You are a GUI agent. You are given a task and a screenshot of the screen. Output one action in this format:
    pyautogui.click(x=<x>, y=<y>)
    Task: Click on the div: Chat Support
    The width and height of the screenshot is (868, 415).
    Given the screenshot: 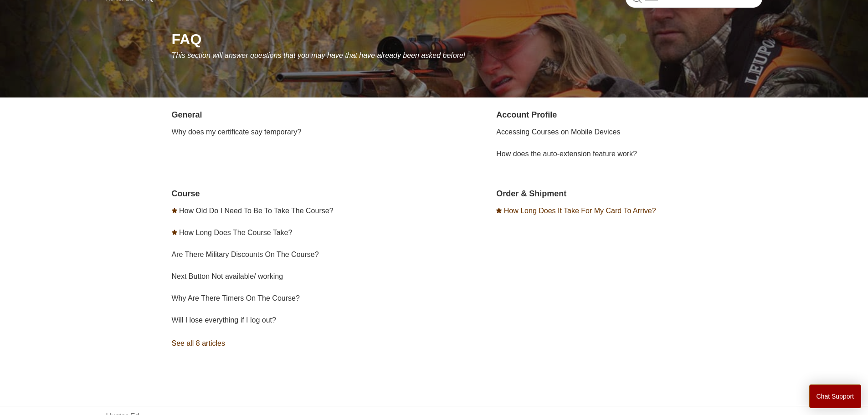 What is the action you would take?
    pyautogui.click(x=835, y=397)
    